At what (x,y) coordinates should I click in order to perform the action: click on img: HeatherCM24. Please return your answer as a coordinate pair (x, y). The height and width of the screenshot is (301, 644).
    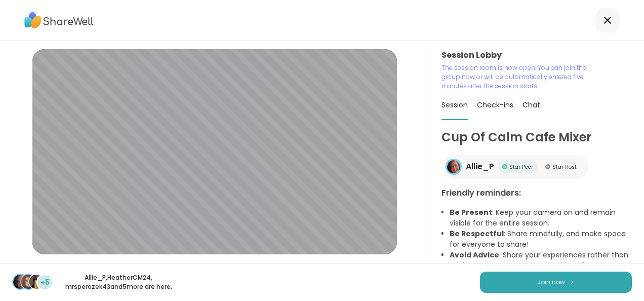
    Looking at the image, I should click on (28, 282).